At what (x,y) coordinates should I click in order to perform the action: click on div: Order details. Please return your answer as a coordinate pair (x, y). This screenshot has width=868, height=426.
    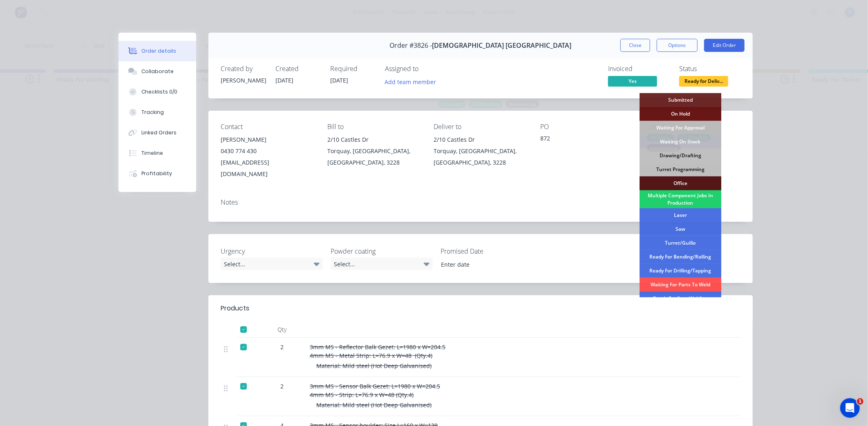
    Looking at the image, I should click on (159, 51).